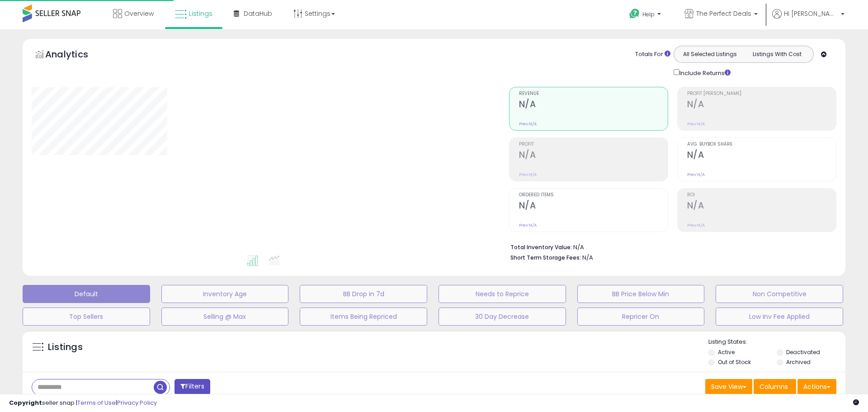 This screenshot has width=868, height=412. Describe the element at coordinates (502, 294) in the screenshot. I see `button: Needs to Reprice` at that location.